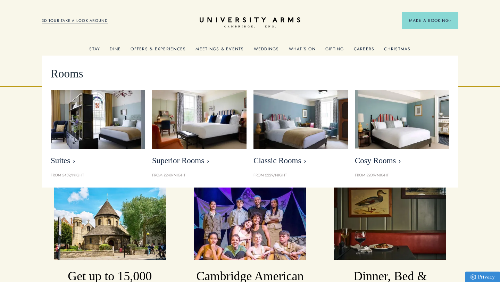  What do you see at coordinates (483, 277) in the screenshot?
I see `a: Privacy` at bounding box center [483, 277].